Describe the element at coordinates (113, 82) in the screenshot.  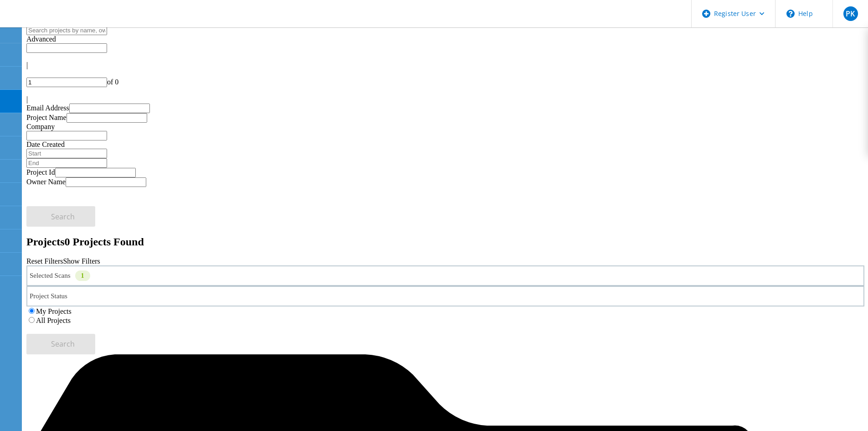
I see `span: of 0` at that location.